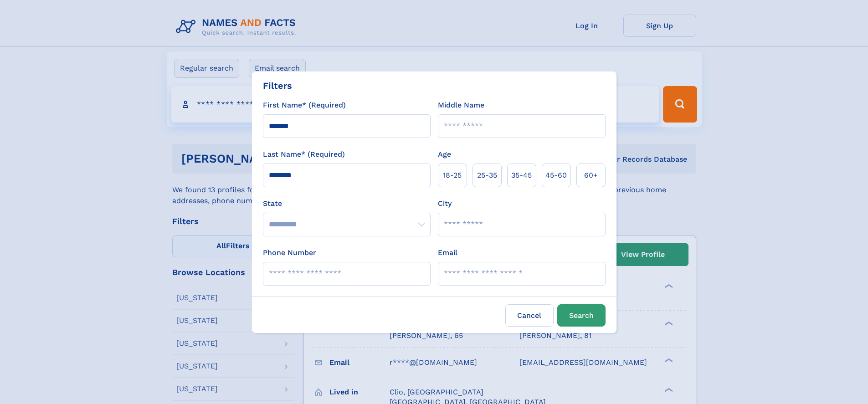 This screenshot has height=404, width=868. I want to click on label: City, so click(445, 203).